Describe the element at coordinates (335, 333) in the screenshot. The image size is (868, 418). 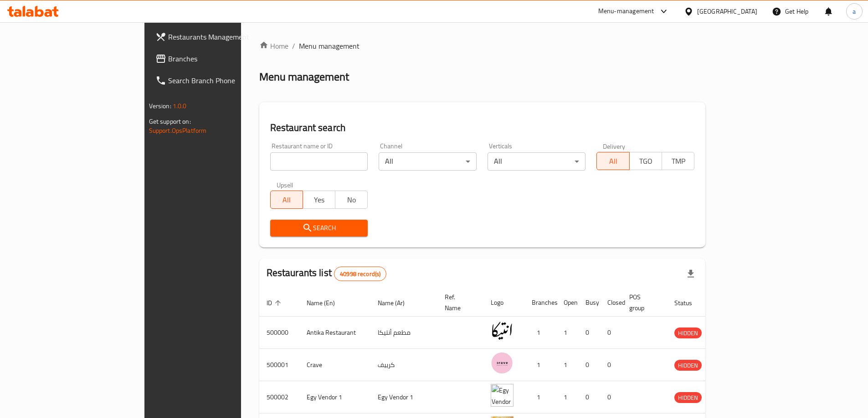
I see `td: Antika Restaurant` at that location.